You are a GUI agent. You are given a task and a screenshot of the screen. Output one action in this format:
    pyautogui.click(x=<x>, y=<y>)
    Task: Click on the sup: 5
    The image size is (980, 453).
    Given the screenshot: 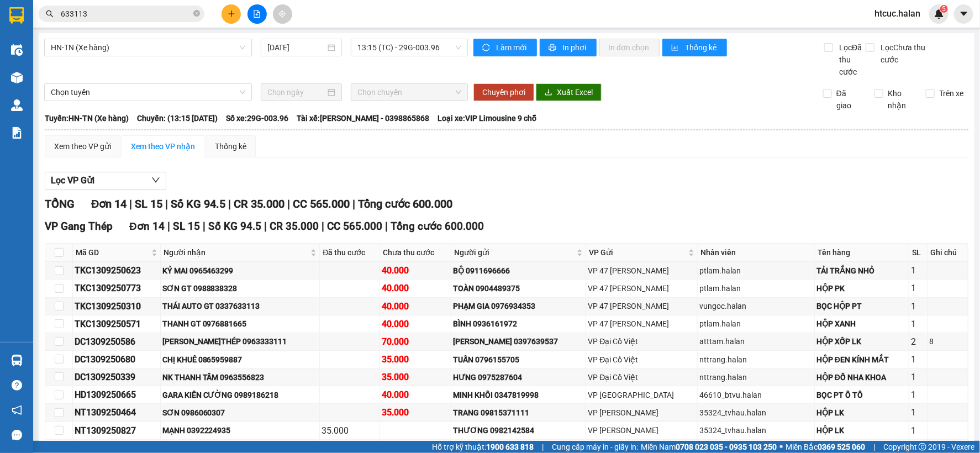 What is the action you would take?
    pyautogui.click(x=944, y=9)
    